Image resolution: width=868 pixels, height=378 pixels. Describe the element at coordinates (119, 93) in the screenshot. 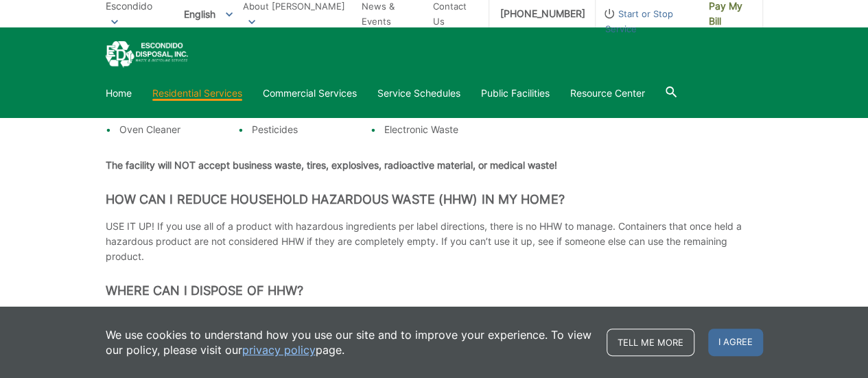

I see `a: Home` at that location.